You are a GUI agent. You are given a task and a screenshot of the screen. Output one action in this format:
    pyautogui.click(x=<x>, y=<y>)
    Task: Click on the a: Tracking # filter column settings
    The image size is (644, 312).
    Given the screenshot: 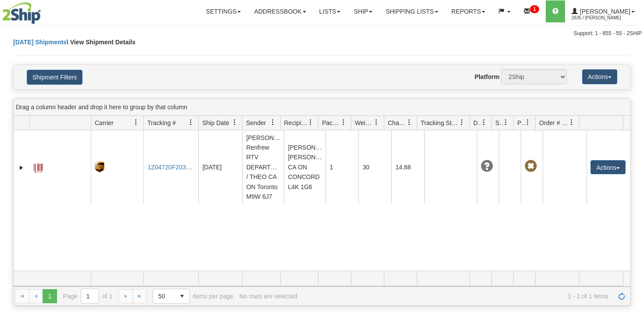 What is the action you would take?
    pyautogui.click(x=191, y=123)
    